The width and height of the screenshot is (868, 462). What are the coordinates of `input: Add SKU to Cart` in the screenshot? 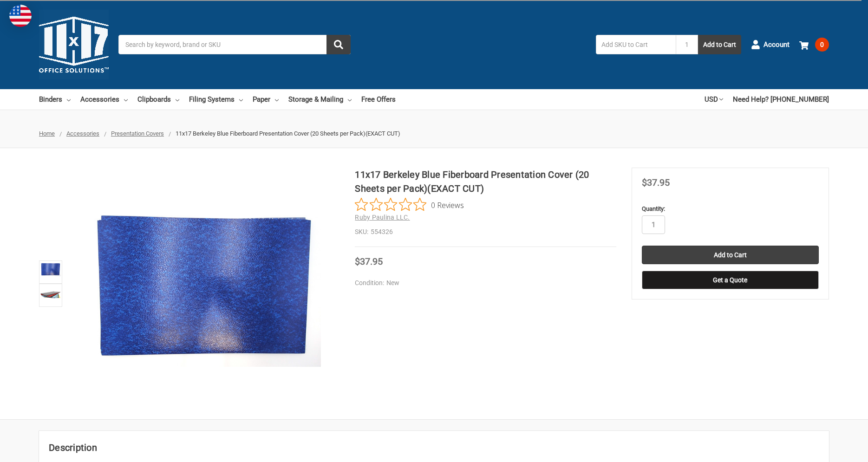 It's located at (636, 44).